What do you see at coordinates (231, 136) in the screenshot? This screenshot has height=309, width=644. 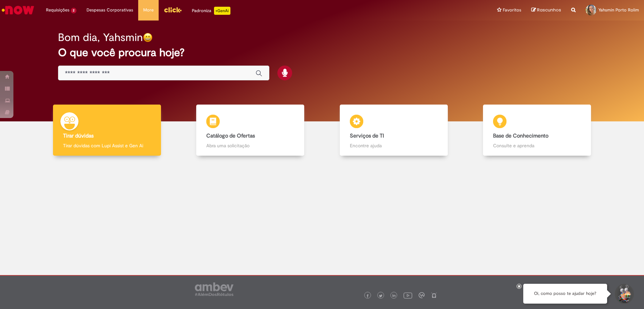 I see `b: Catálogo de Ofertas` at bounding box center [231, 136].